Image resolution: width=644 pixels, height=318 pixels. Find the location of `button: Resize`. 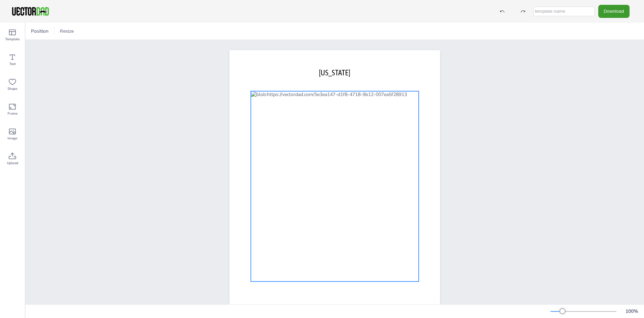

button: Resize is located at coordinates (67, 31).